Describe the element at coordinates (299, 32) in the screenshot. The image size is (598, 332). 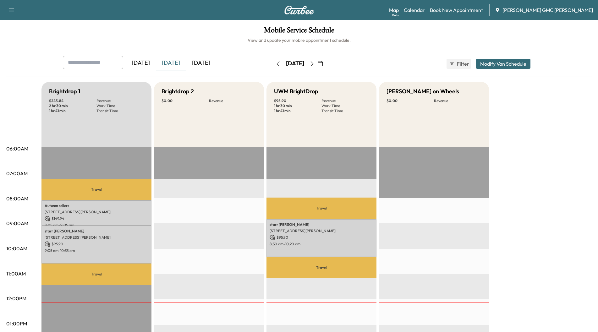
I see `h1: Mobile Service Schedule` at that location.